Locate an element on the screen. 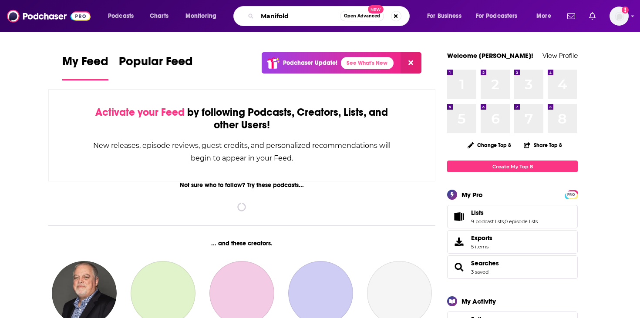 This screenshot has width=640, height=318. span: Activate your Feed is located at coordinates (140, 112).